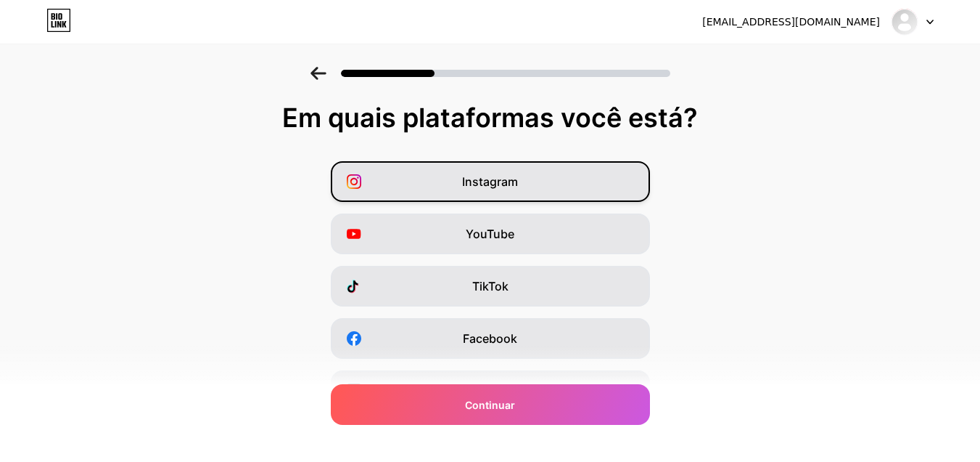  What do you see at coordinates (490, 405) in the screenshot?
I see `font: Continuar` at bounding box center [490, 405].